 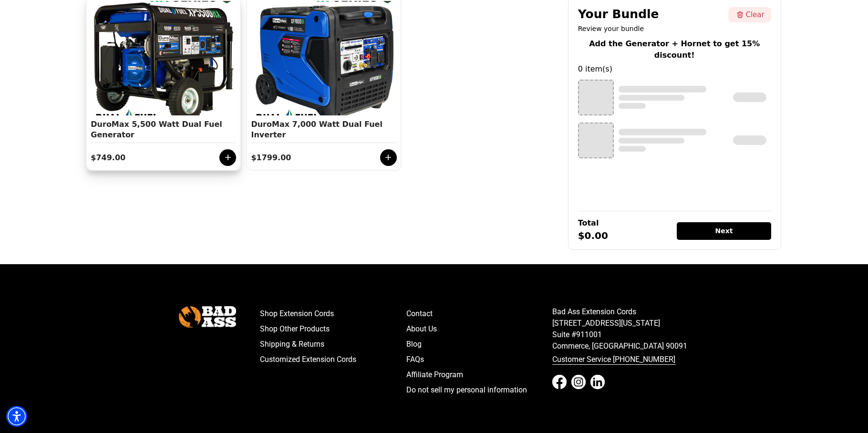 I want to click on a: About Us, so click(x=479, y=329).